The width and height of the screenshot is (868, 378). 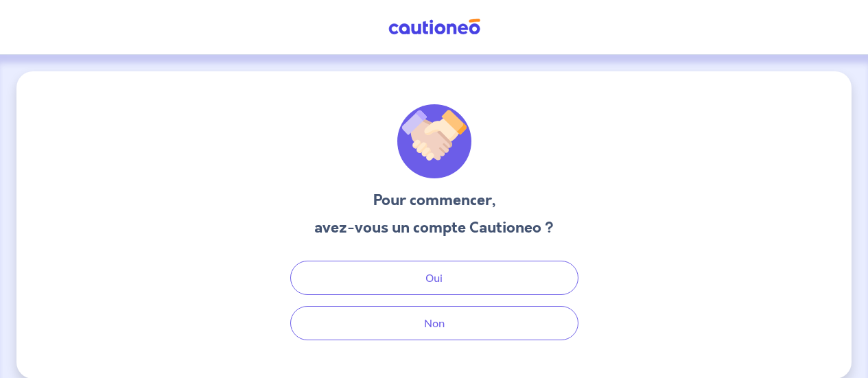 What do you see at coordinates (434, 200) in the screenshot?
I see `h3: Pour commencer,` at bounding box center [434, 200].